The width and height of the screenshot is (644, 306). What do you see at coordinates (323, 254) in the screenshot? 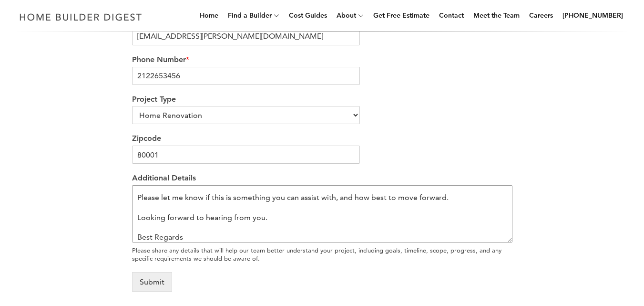
I see `div: Please share any details that will help our team better understand your project, including goals,...` at bounding box center [323, 254].